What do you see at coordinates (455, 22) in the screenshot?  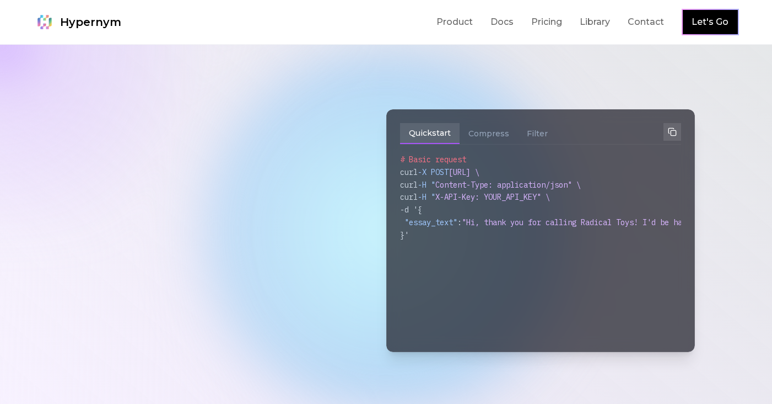 I see `a: Product` at bounding box center [455, 22].